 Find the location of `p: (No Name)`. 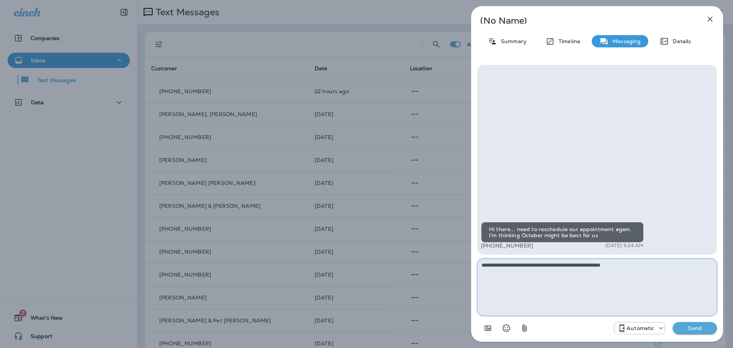

p: (No Name) is located at coordinates (584, 21).